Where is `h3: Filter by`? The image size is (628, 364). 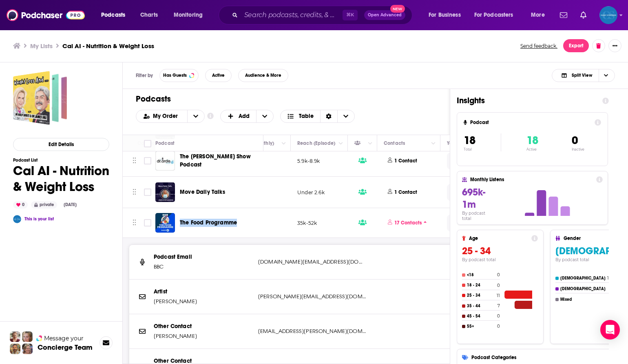
h3: Filter by is located at coordinates (145, 75).